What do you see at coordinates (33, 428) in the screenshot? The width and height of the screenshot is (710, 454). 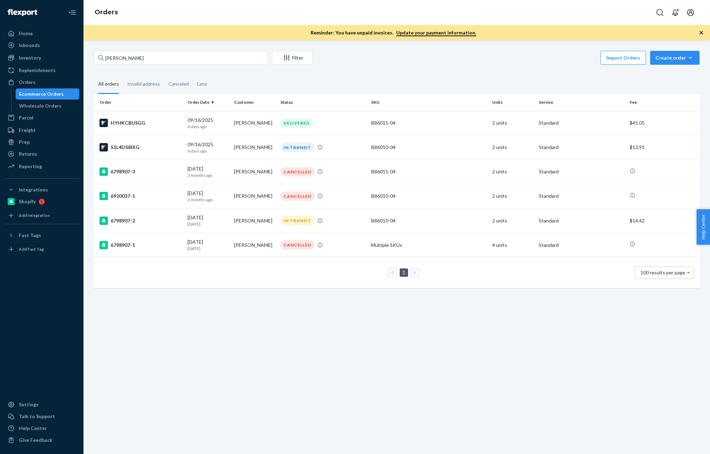 I see `div: Help Center` at bounding box center [33, 428].